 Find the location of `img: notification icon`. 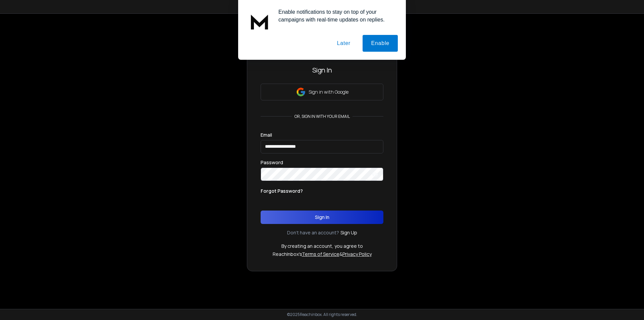

img: notification icon is located at coordinates (260, 21).